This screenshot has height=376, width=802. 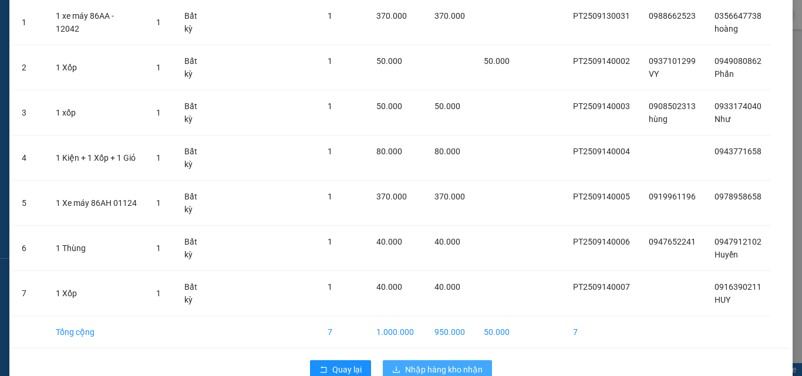 What do you see at coordinates (722, 119) in the screenshot?
I see `span: Như` at bounding box center [722, 119].